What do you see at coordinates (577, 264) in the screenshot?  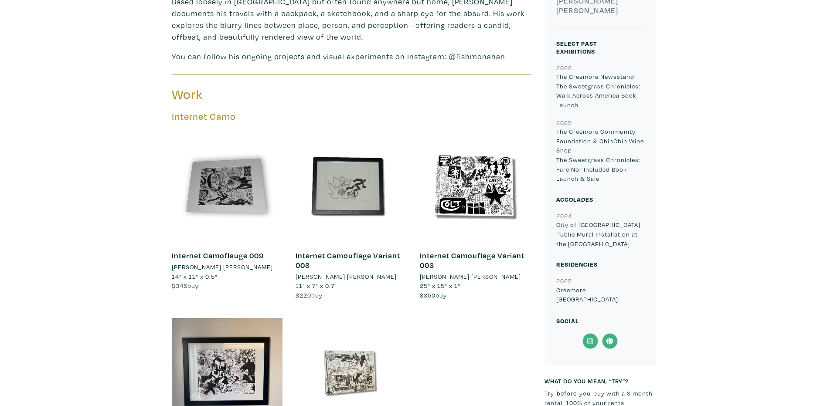 I see `small: Residencies` at bounding box center [577, 264].